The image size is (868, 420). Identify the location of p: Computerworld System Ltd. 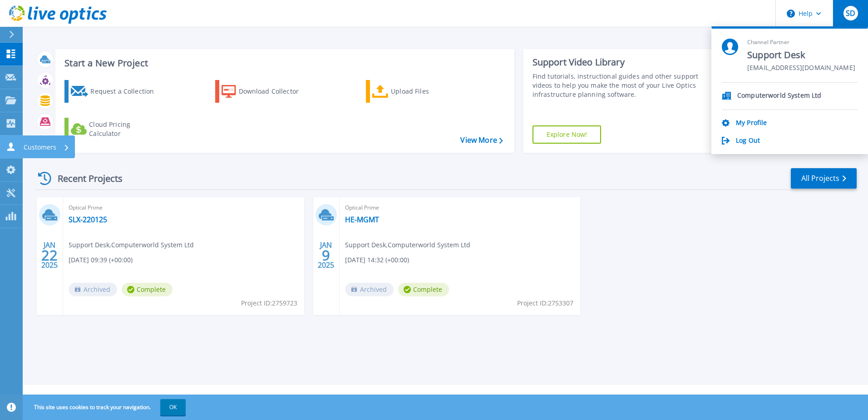
(779, 96).